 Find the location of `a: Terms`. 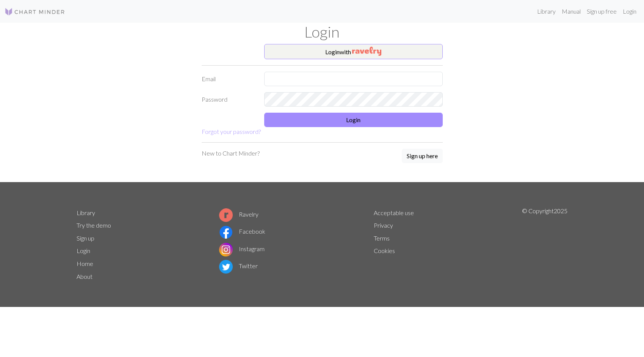

a: Terms is located at coordinates (382, 238).